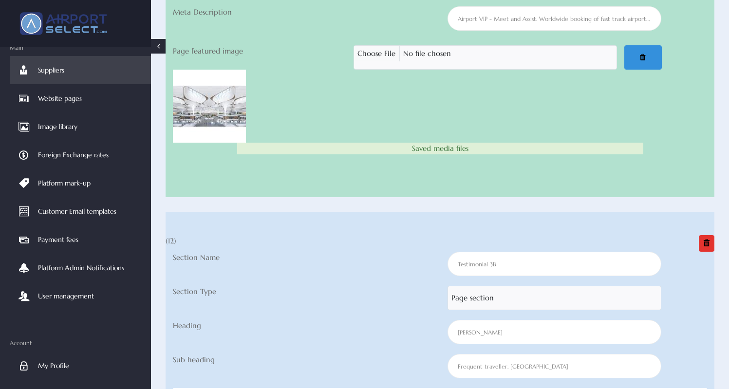 This screenshot has height=389, width=729. What do you see at coordinates (60, 98) in the screenshot?
I see `span: Website pages` at bounding box center [60, 98].